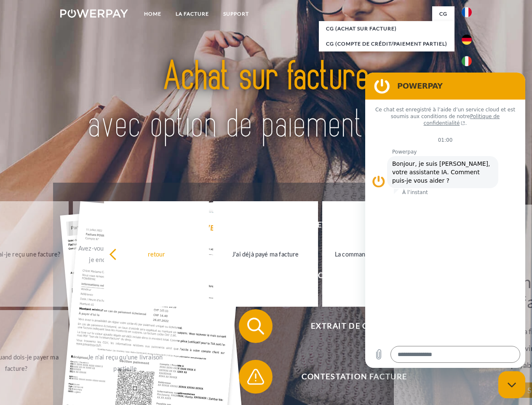 Image resolution: width=532 pixels, height=405 pixels. What do you see at coordinates (14, 282) in the screenshot?
I see `button: Charger un fichier` at bounding box center [14, 282].